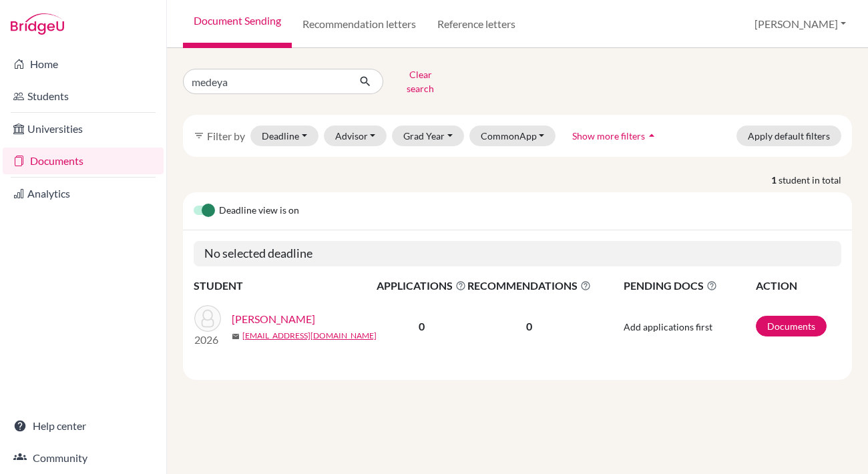  What do you see at coordinates (259, 211) in the screenshot?
I see `span: Deadline view is on` at bounding box center [259, 211].